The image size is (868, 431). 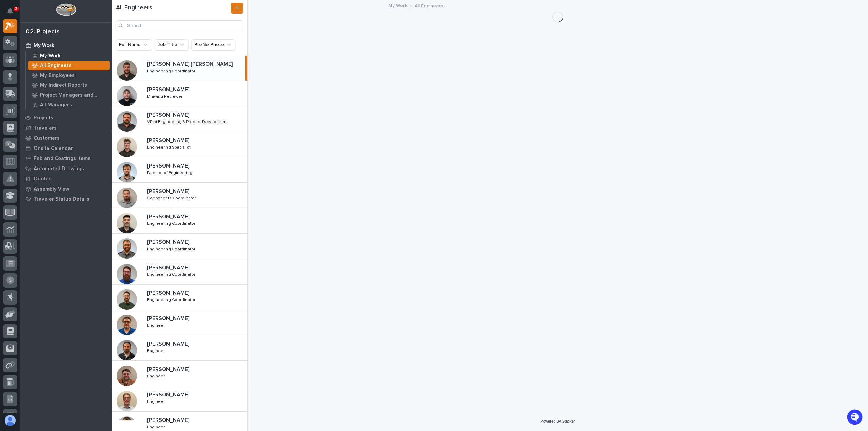 I want to click on p: Director of Engineering, so click(x=170, y=172).